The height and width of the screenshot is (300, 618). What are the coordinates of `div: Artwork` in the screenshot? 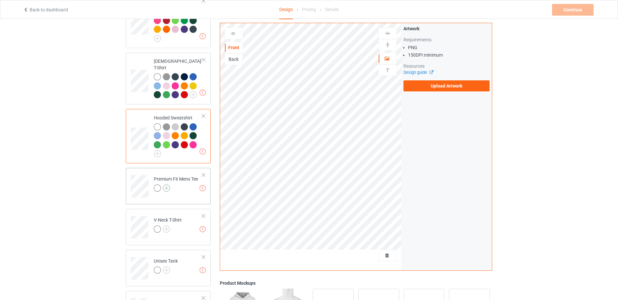 It's located at (447, 29).